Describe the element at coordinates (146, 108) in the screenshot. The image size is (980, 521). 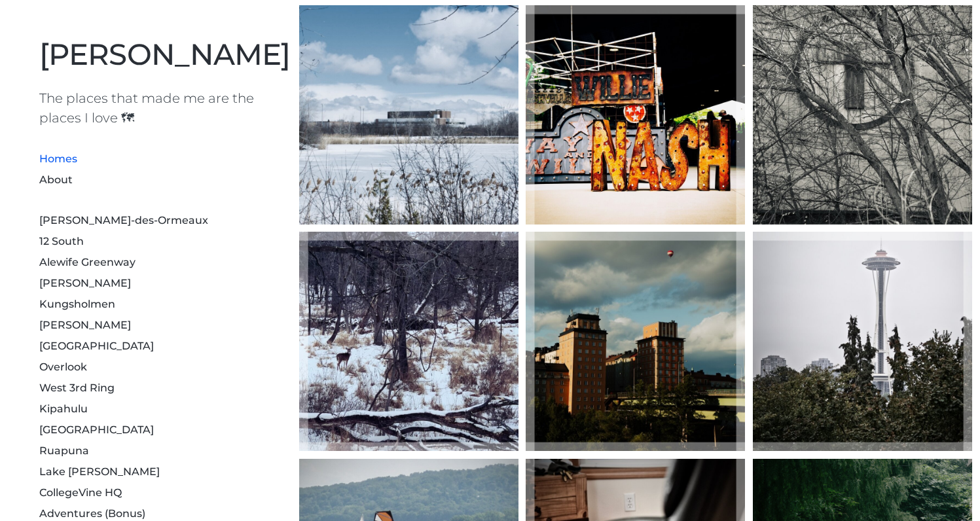
I see `h1: The places that made me are the places I love 🗺` at that location.